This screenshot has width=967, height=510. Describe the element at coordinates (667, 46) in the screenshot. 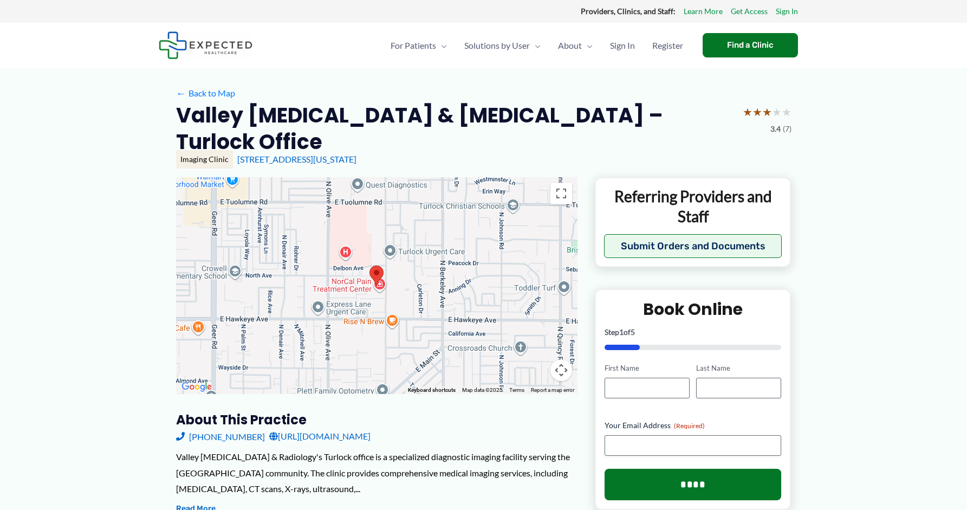

I see `span: Register` at that location.